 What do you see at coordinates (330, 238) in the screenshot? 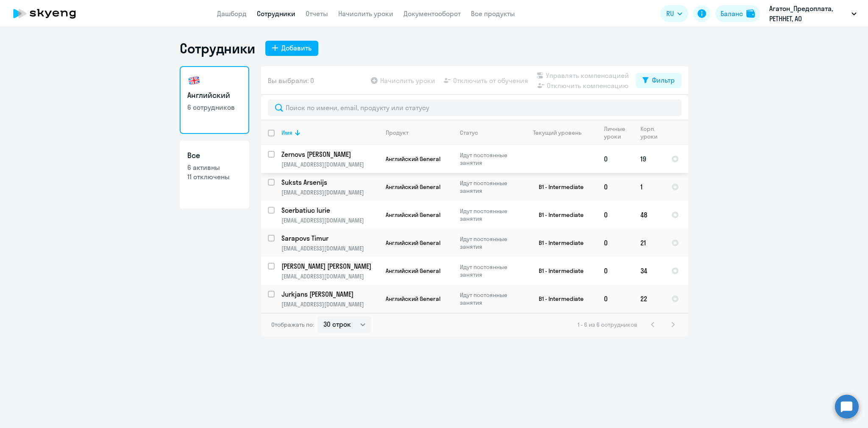
I see `p: Sarapovs Timur` at bounding box center [330, 238].